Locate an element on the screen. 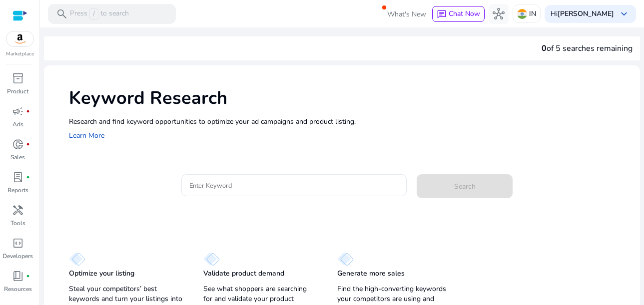  p: Marketplace is located at coordinates (20, 54).